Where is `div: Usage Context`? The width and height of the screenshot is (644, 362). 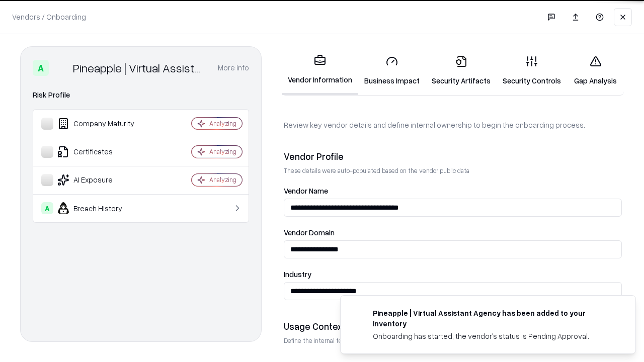 div: Usage Context is located at coordinates (453, 327).